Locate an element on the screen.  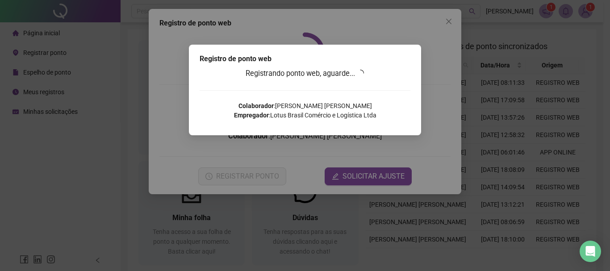
strong: Colaborador is located at coordinates (256, 106).